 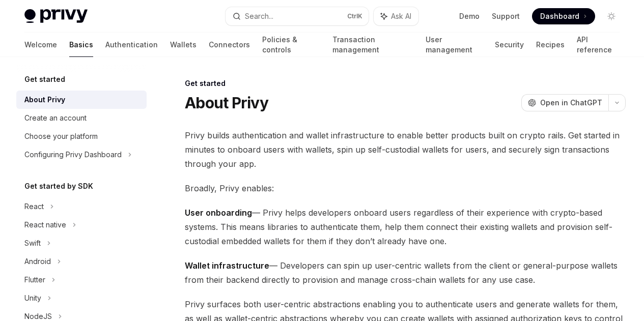 What do you see at coordinates (469, 16) in the screenshot?
I see `a: Demo` at bounding box center [469, 16].